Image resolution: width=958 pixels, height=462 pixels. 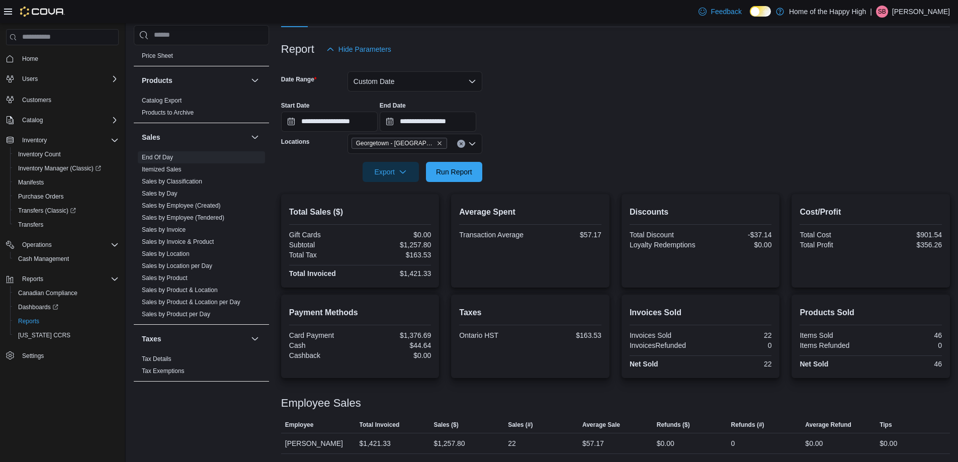 I want to click on a: Sales by Product, so click(x=164, y=278).